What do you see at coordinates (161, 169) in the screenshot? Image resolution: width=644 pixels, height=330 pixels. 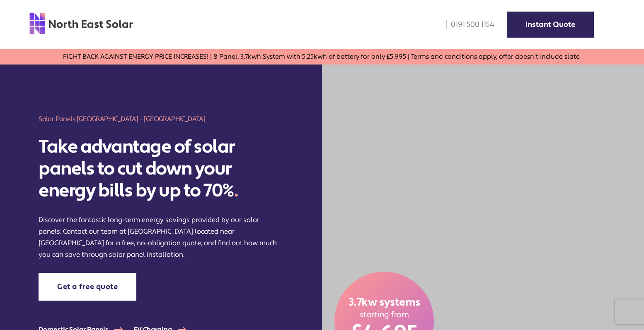 I see `h2: Take advantage of solar panels to cut down your energy bills by up to 70%` at bounding box center [161, 169].